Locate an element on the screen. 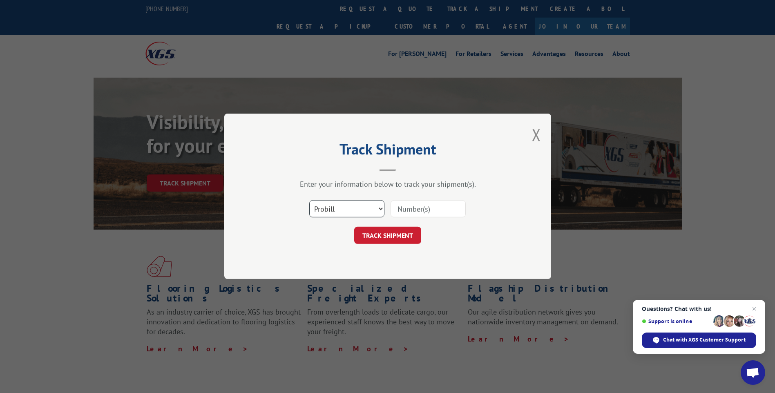  span: Close chat is located at coordinates (754, 309).